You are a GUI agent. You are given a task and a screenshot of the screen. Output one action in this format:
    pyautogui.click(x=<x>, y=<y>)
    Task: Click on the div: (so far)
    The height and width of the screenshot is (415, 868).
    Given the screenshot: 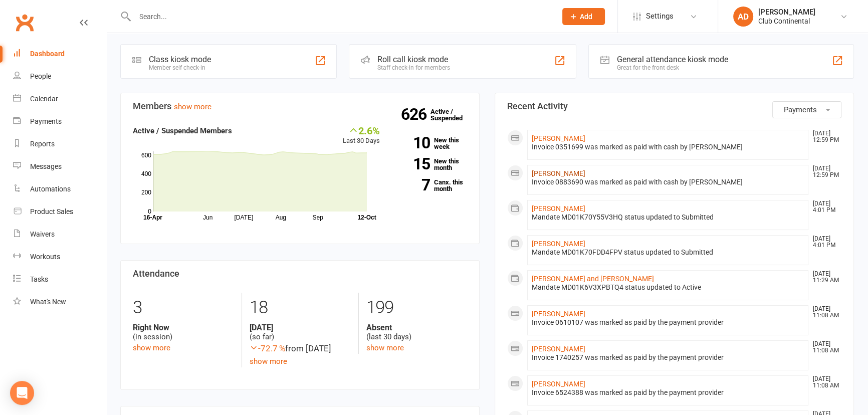 What is the action you would take?
    pyautogui.click(x=300, y=332)
    